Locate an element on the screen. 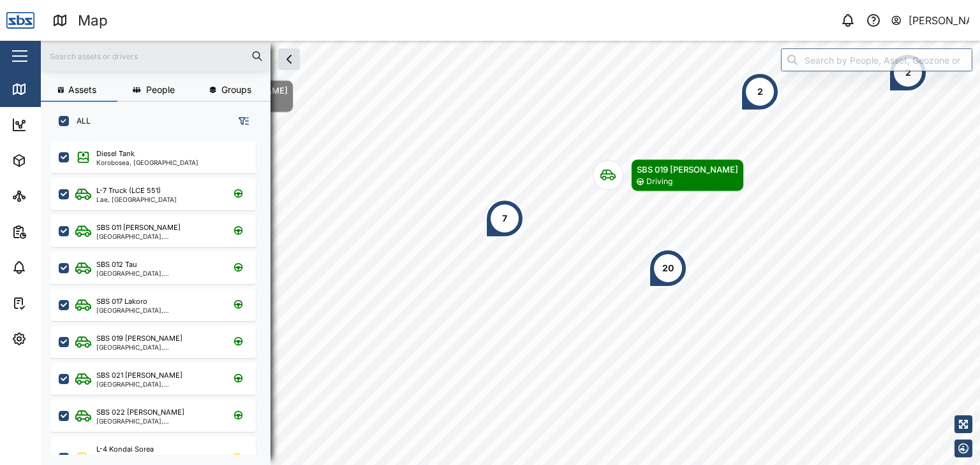  div: SBS 012 Tau is located at coordinates (117, 264).